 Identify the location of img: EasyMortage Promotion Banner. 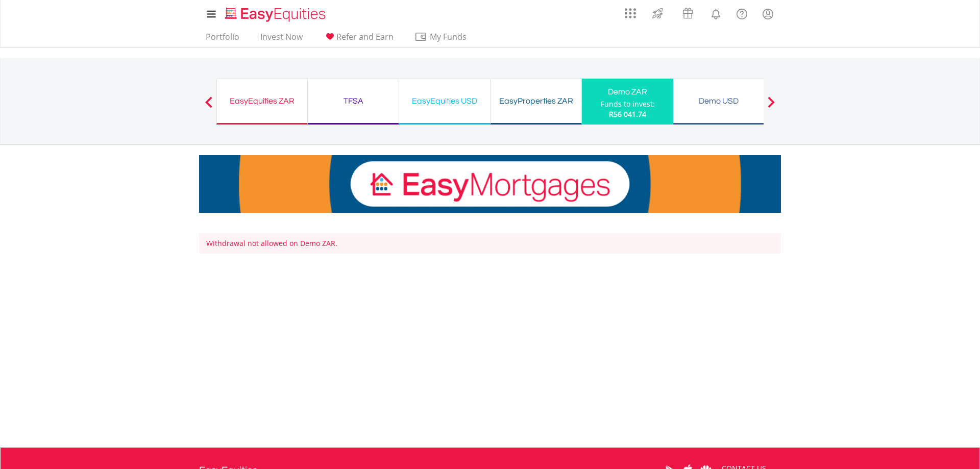
(490, 184).